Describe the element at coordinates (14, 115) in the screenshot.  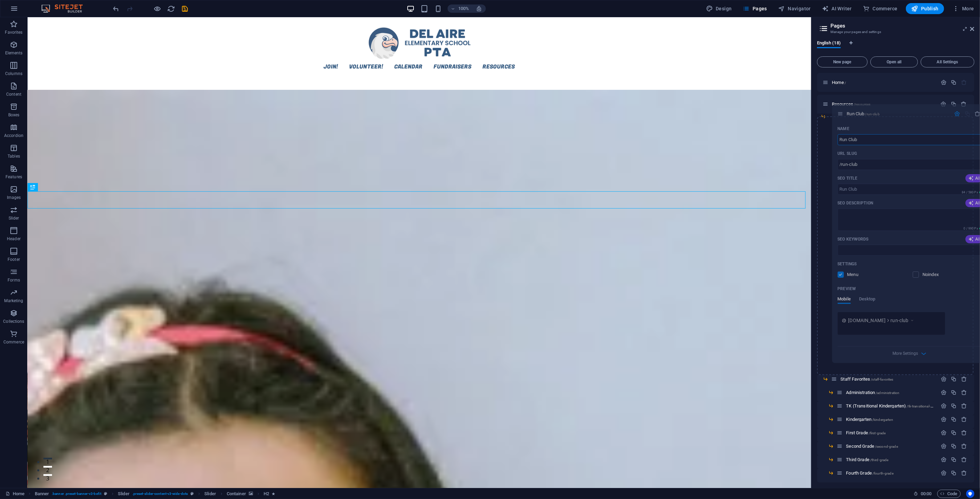
I see `p: Boxes` at that location.